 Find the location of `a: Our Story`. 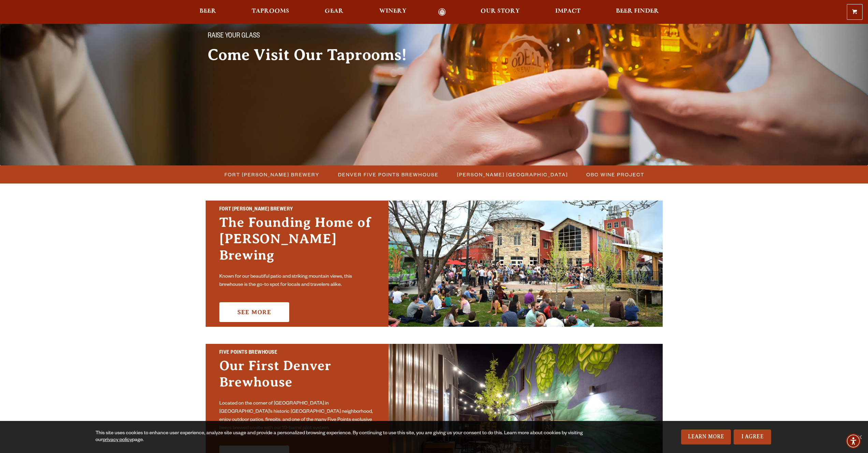

a: Our Story is located at coordinates (500, 12).